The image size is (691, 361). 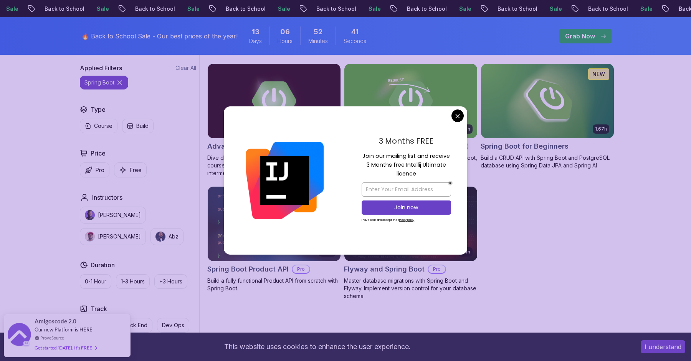 I want to click on p: Abz, so click(x=174, y=236).